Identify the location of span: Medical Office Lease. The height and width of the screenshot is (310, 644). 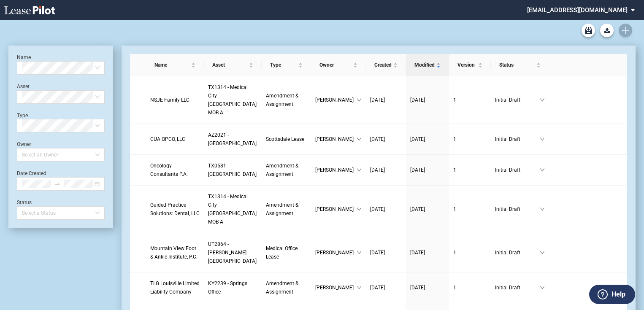
(281, 253).